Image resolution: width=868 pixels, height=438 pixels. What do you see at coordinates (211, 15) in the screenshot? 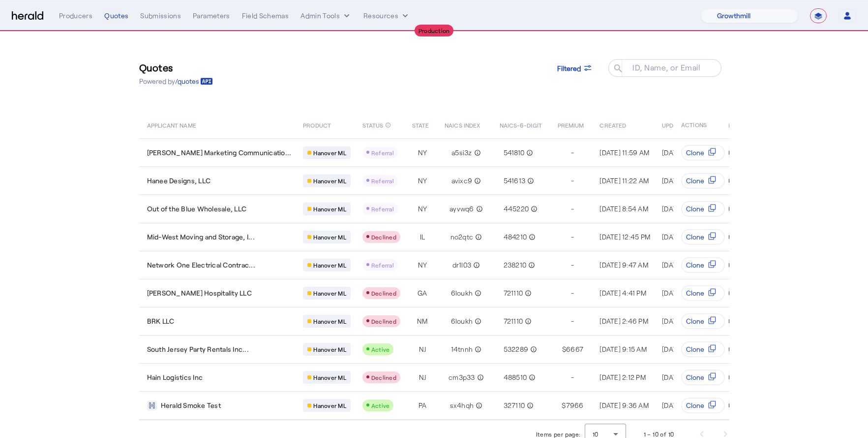
I see `div: Parameters` at bounding box center [211, 15].